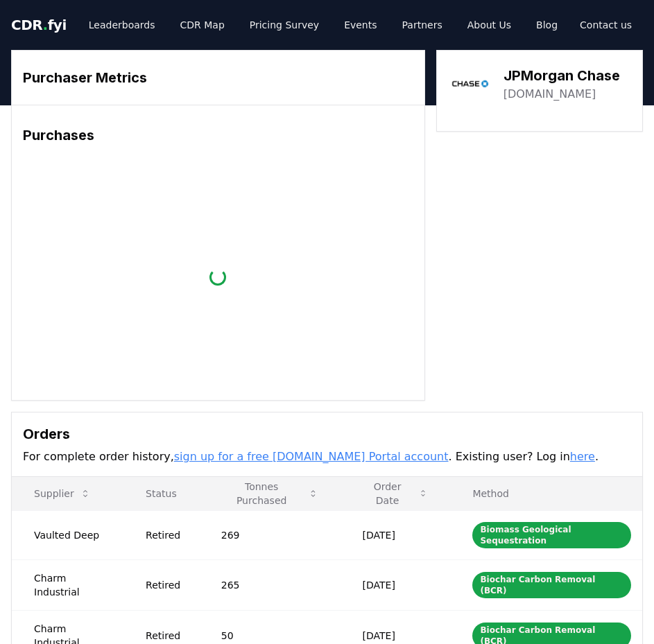 The height and width of the screenshot is (644, 654). What do you see at coordinates (270, 535) in the screenshot?
I see `td: 269` at bounding box center [270, 535].